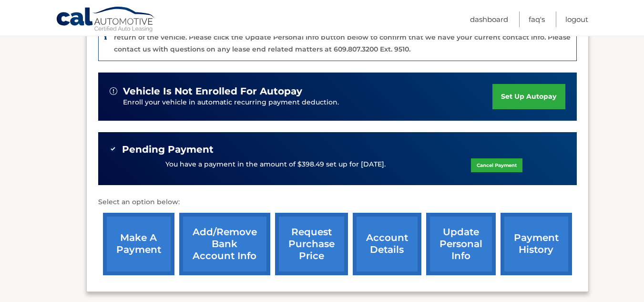  Describe the element at coordinates (213, 91) in the screenshot. I see `span: vehicle is not enrolled for autopay` at that location.